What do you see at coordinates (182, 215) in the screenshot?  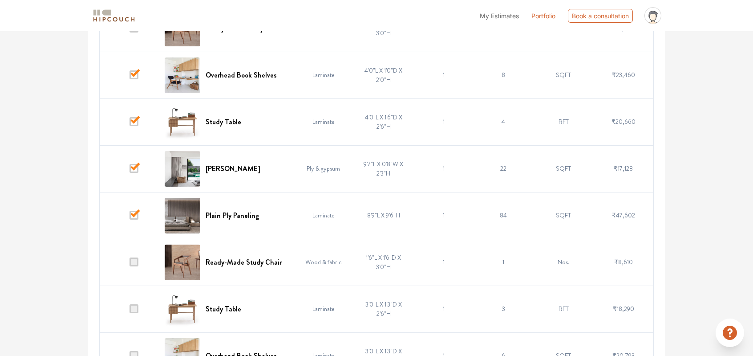 I see `img: Plain Ply Paneling` at bounding box center [182, 215].